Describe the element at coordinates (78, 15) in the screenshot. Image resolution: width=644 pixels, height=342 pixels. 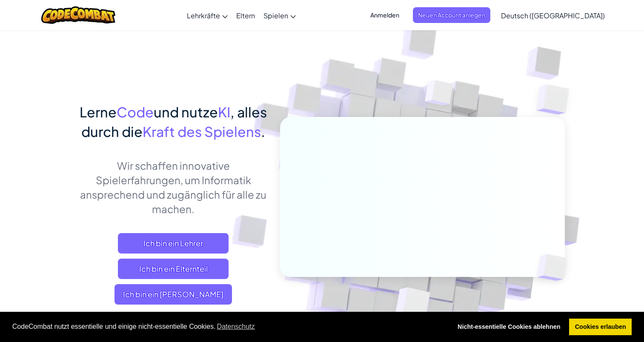
I see `a: CodeCombat logo` at that location.